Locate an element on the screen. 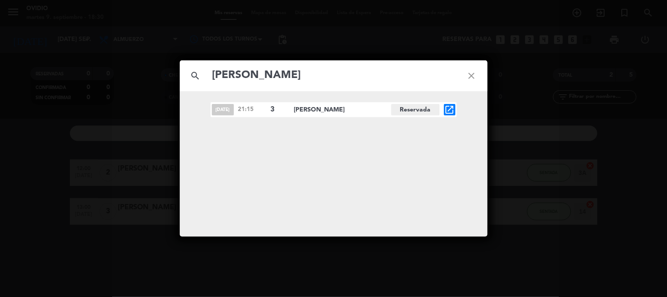 The height and width of the screenshot is (297, 667). span: Reservada is located at coordinates (416, 110).